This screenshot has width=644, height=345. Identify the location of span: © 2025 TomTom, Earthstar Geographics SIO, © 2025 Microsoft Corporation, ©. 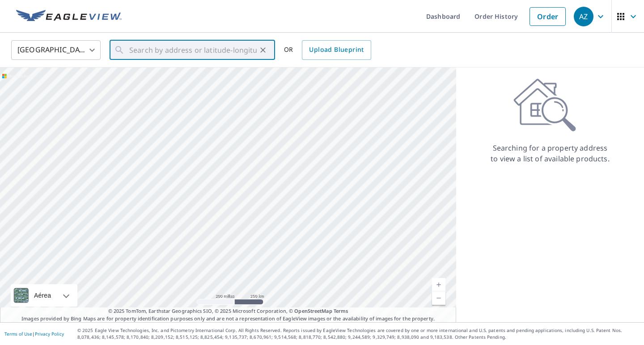
(228, 311).